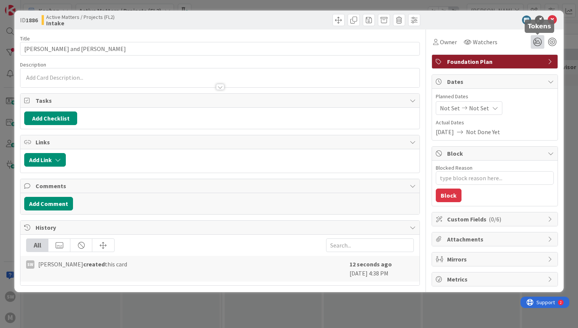 The height and width of the screenshot is (328, 578). What do you see at coordinates (449, 196) in the screenshot?
I see `button: Block` at bounding box center [449, 196].